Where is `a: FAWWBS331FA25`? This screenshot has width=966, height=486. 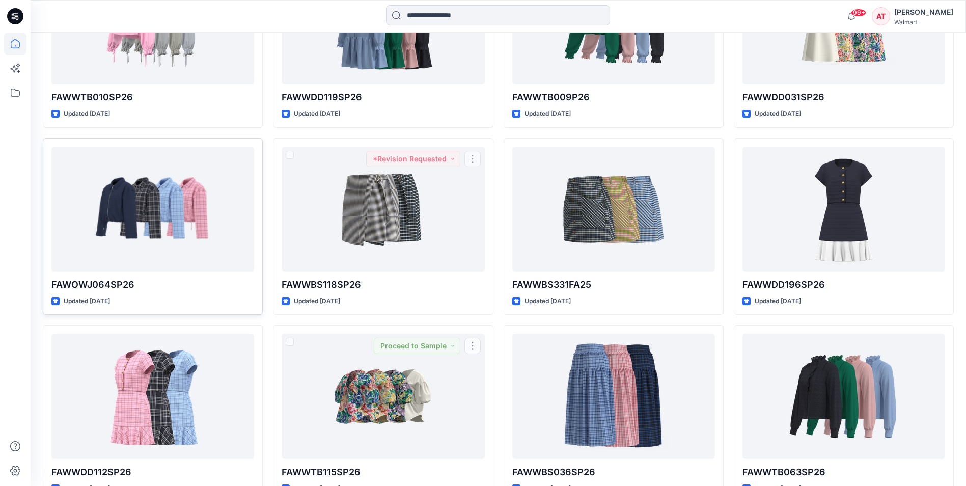 a: FAWWBS331FA25 is located at coordinates (613, 209).